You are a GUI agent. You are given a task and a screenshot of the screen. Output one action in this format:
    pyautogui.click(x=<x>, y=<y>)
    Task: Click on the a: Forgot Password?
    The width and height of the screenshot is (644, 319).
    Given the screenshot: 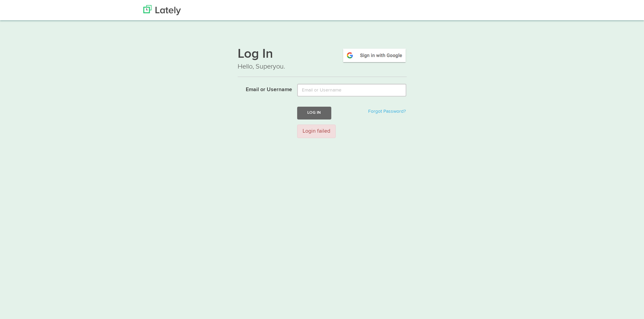 What is the action you would take?
    pyautogui.click(x=387, y=111)
    